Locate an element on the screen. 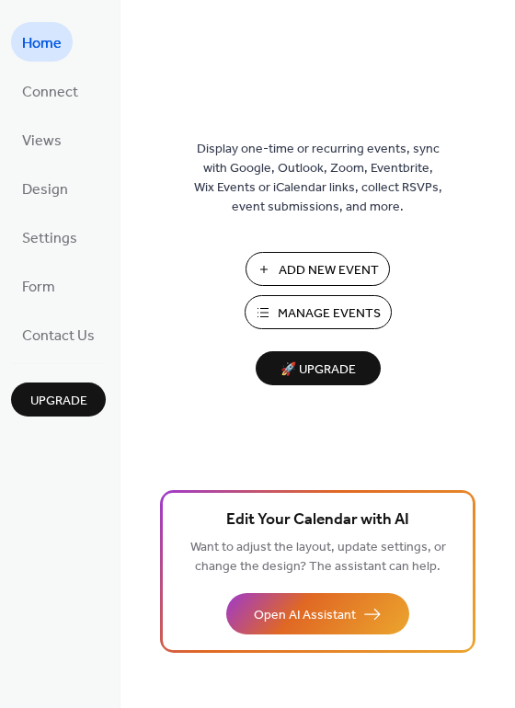  a: Views is located at coordinates (41, 139).